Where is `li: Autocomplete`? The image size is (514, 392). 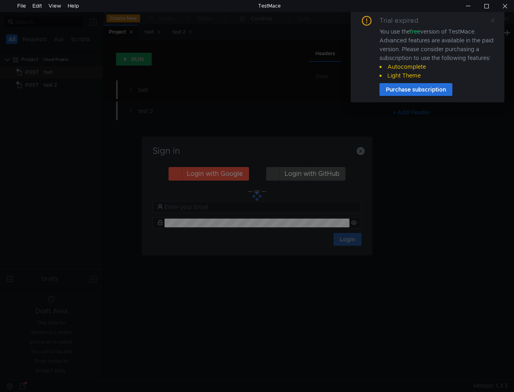 li: Autocomplete is located at coordinates (437, 67).